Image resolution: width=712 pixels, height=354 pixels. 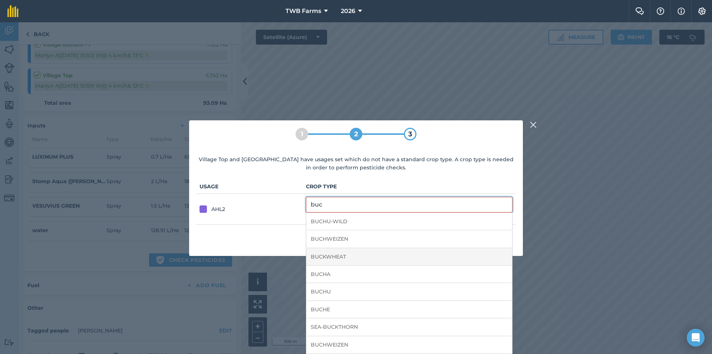 What do you see at coordinates (13, 11) in the screenshot?
I see `img: fieldmargin Logo` at bounding box center [13, 11].